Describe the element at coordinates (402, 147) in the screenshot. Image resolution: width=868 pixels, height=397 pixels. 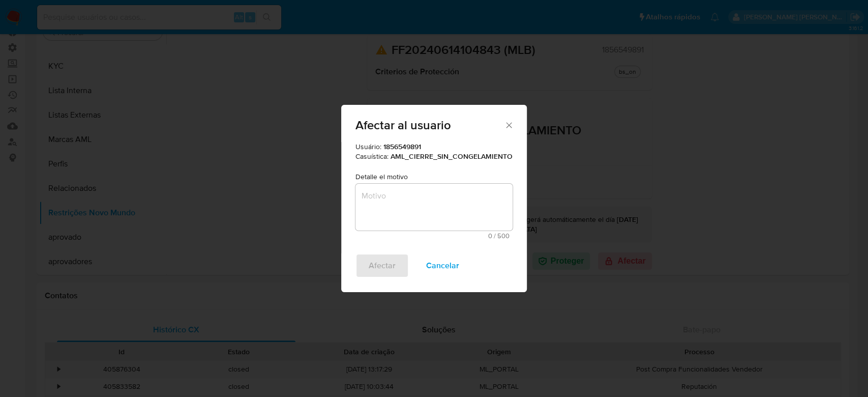
I see `strong: 1856549891` at that location.